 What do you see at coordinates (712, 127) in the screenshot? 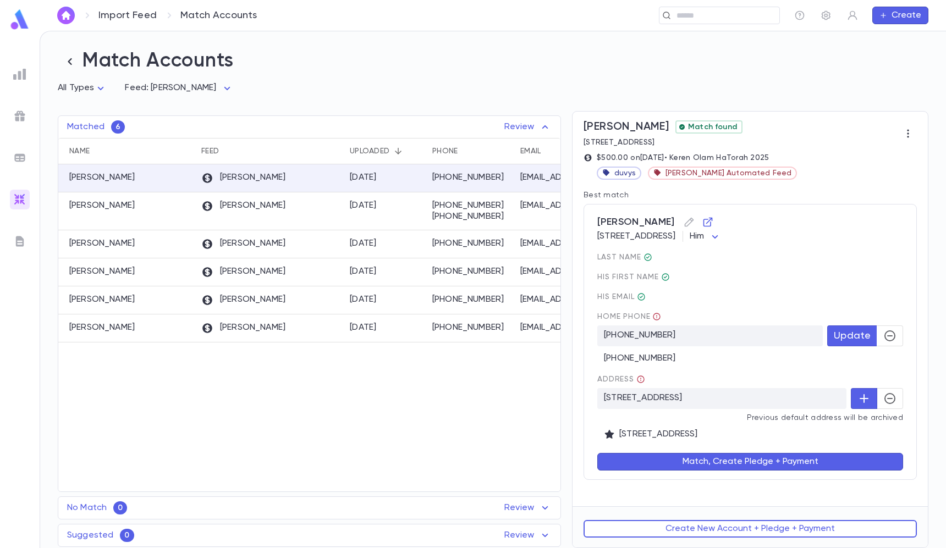
I see `span: Match found` at bounding box center [712, 127].